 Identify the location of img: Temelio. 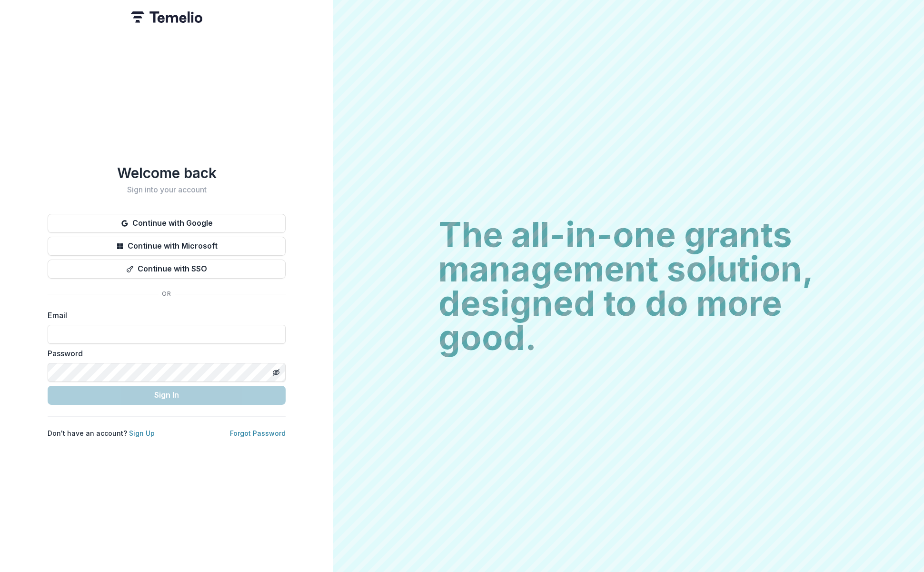
(167, 17).